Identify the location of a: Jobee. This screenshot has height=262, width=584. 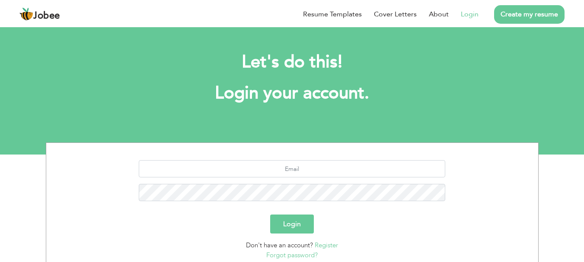
(40, 14).